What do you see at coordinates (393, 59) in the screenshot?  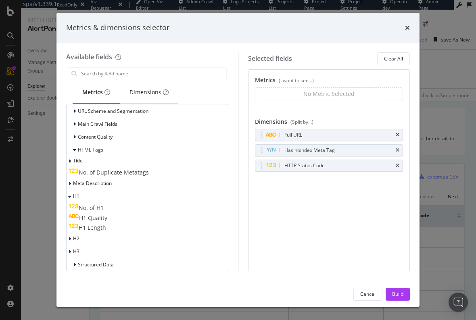 I see `div: Clear All` at bounding box center [393, 59].